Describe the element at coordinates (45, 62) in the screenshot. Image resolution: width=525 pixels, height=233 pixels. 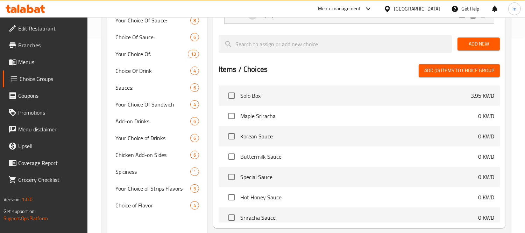
I see `a: Menus` at that location.